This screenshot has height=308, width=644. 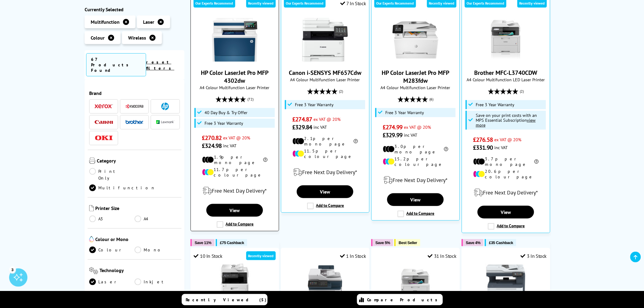 What do you see at coordinates (416, 162) in the screenshot?
I see `li: 15.2p per colour page` at bounding box center [416, 162].